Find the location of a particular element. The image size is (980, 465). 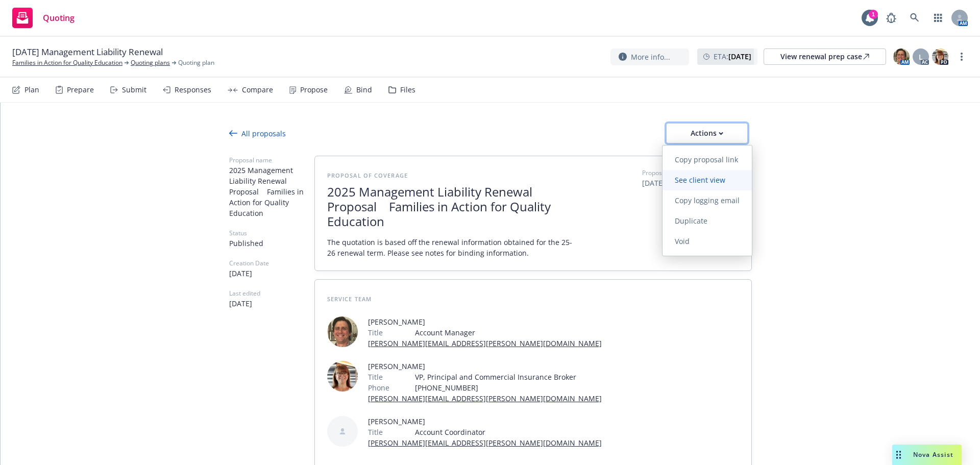

button: Nova Assist is located at coordinates (927, 455).